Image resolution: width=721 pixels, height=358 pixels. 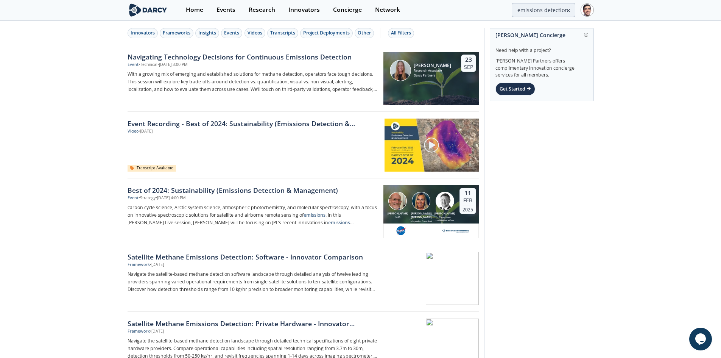 I want to click on div: 23, so click(x=469, y=60).